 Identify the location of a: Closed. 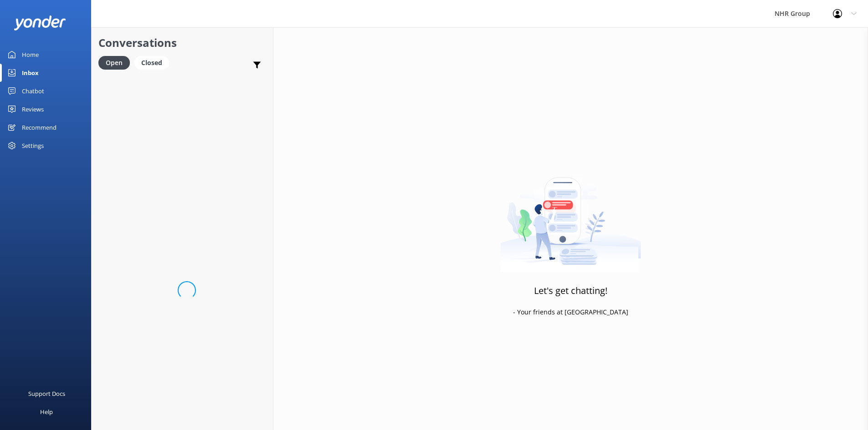
(154, 63).